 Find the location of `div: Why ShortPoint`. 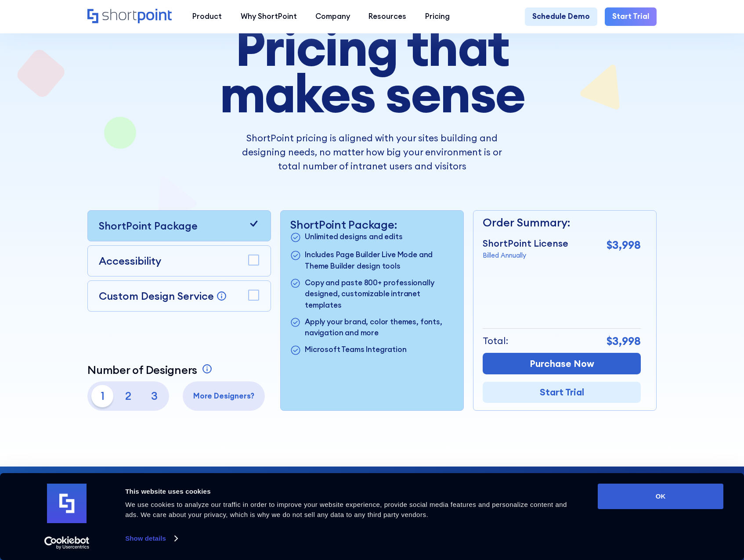

div: Why ShortPoint is located at coordinates (269, 16).